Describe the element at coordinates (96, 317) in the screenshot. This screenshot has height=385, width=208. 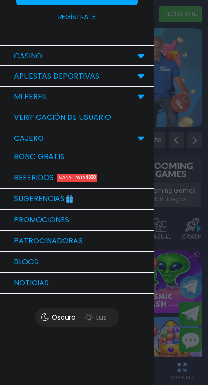
I see `div: Luz` at that location.